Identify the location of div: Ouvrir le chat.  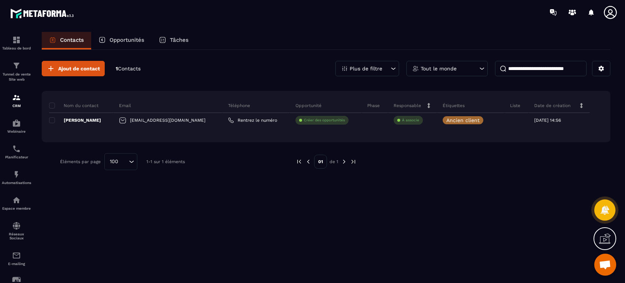
(605, 264).